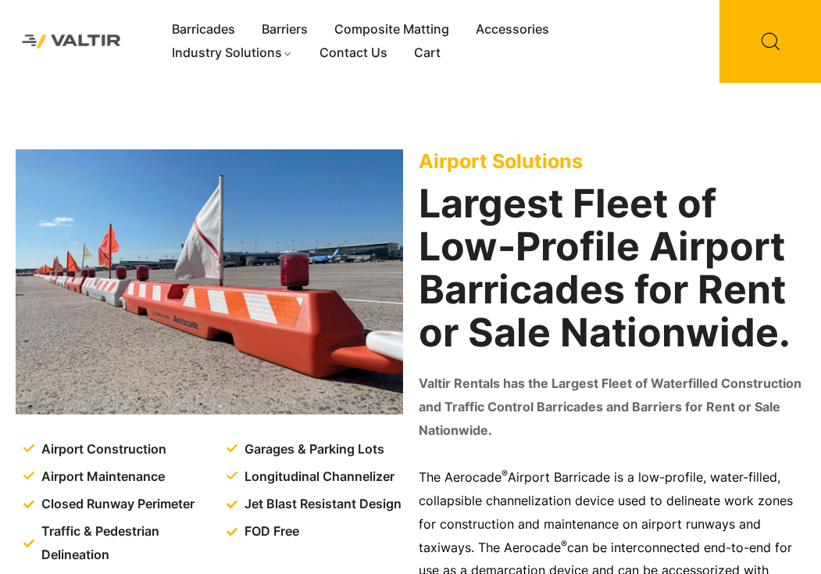  I want to click on span: Closed Runway Perimeter, so click(116, 504).